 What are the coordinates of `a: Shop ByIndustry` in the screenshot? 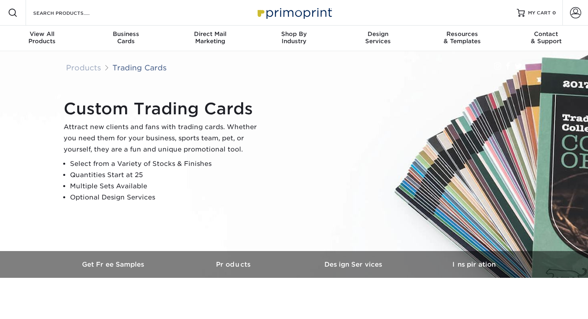 It's located at (294, 38).